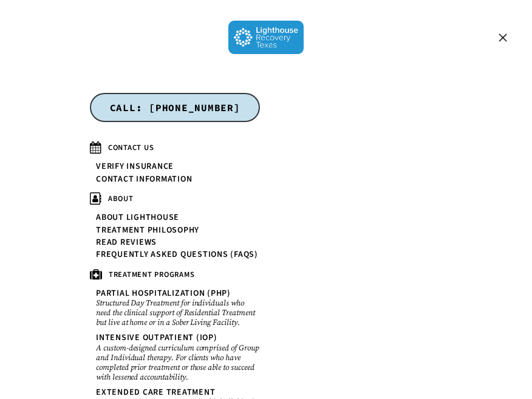  Describe the element at coordinates (135, 167) in the screenshot. I see `a: Verify Insurance` at that location.